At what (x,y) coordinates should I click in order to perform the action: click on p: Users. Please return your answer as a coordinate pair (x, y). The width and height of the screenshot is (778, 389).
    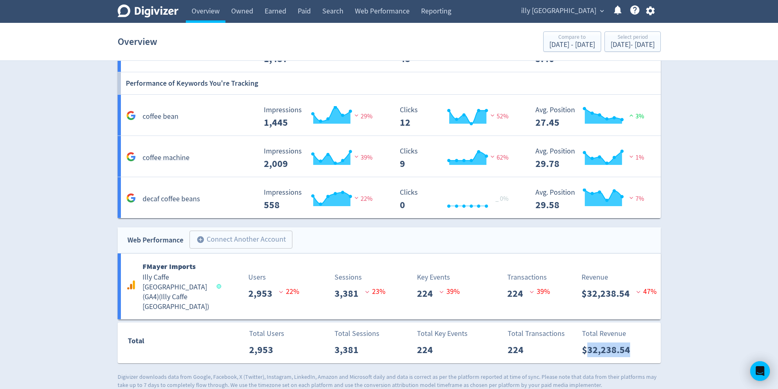
    Looking at the image, I should click on (257, 277).